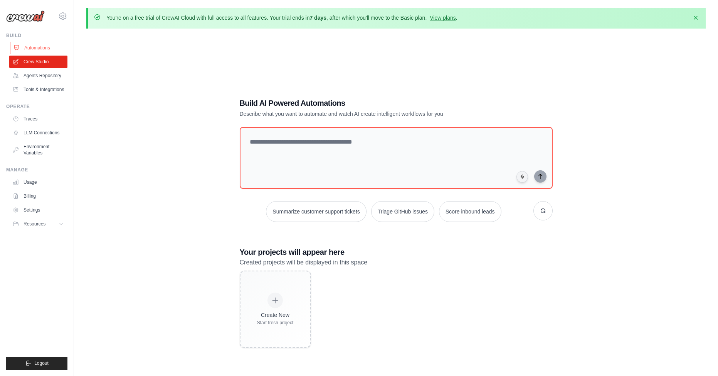 The height and width of the screenshot is (376, 718). I want to click on p: You're on a free trial of CrewAI Cloud with full access to all features. Your trial ends in , aft..., so click(282, 18).